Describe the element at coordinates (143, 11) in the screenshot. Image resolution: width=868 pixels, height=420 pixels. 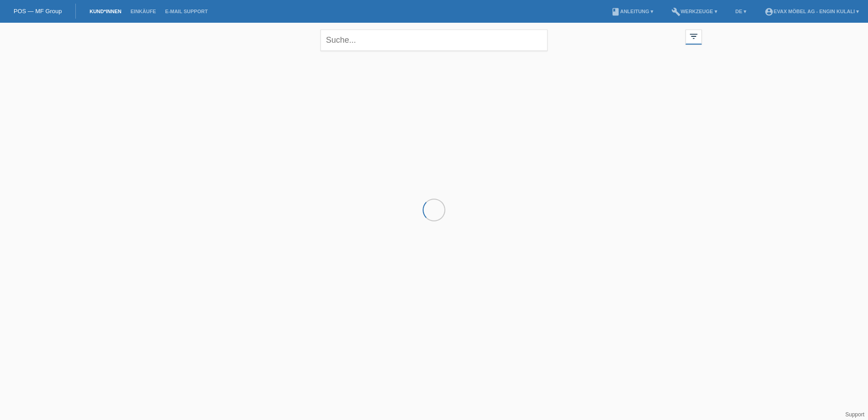
I see `a: Einkäufe` at that location.